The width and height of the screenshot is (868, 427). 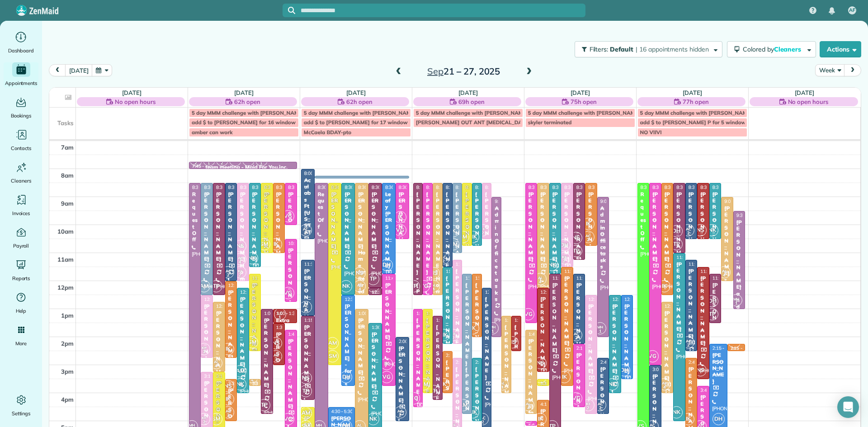 I want to click on span: 12:30 - 3:30, so click(x=636, y=299).